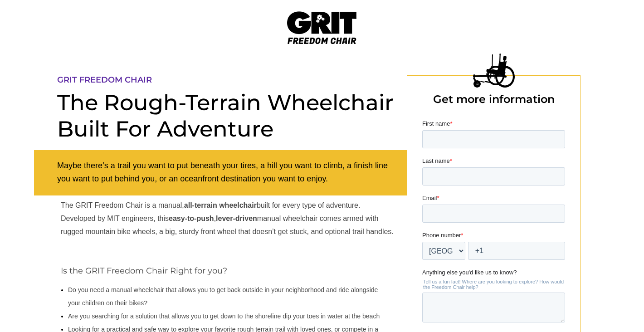  What do you see at coordinates (104, 80) in the screenshot?
I see `span: GRIT FREEDOM CHAIR` at bounding box center [104, 80].